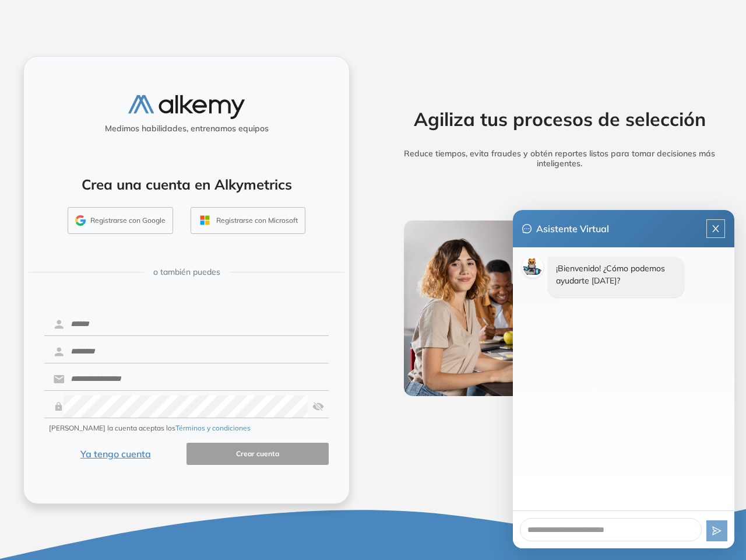  What do you see at coordinates (187, 271) in the screenshot?
I see `span: o también puedes` at bounding box center [187, 271].